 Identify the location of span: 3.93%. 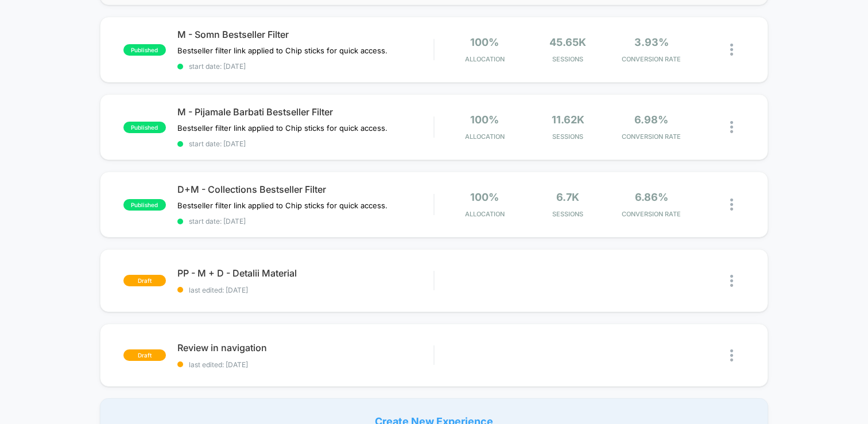
(652, 42).